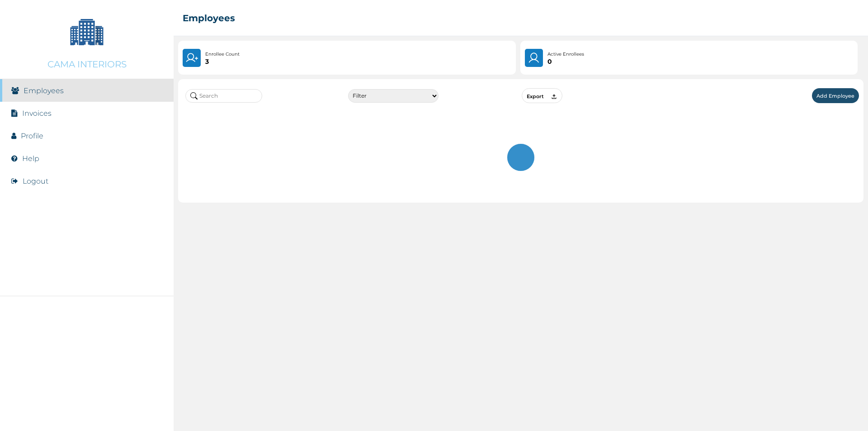 This screenshot has height=431, width=868. Describe the element at coordinates (534, 58) in the screenshot. I see `img: User.4b94733241a7e19f64acd675af8f0752.svg` at that location.